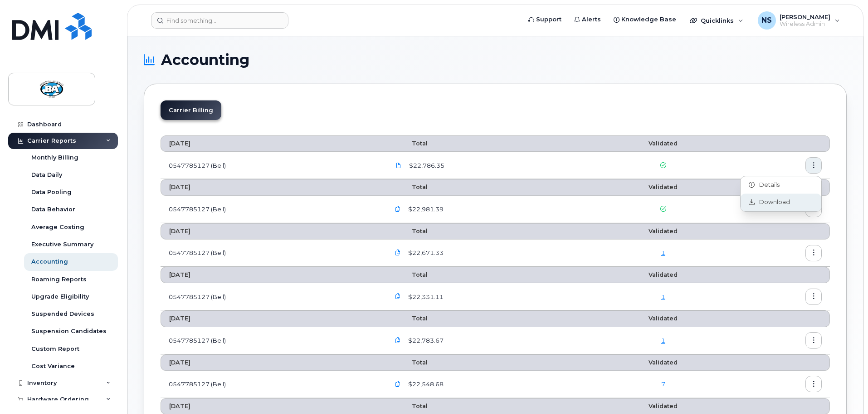 This screenshot has width=868, height=414. I want to click on span: Details, so click(767, 185).